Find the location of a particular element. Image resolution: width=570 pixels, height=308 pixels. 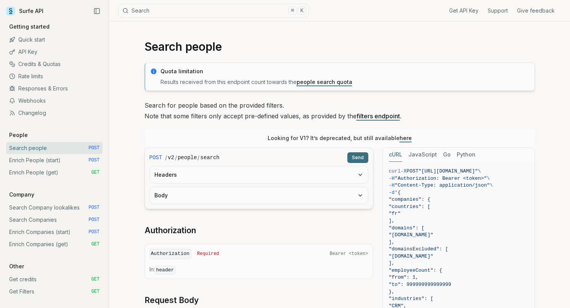

a: Enrich Companies (get) GET is located at coordinates (54, 244).